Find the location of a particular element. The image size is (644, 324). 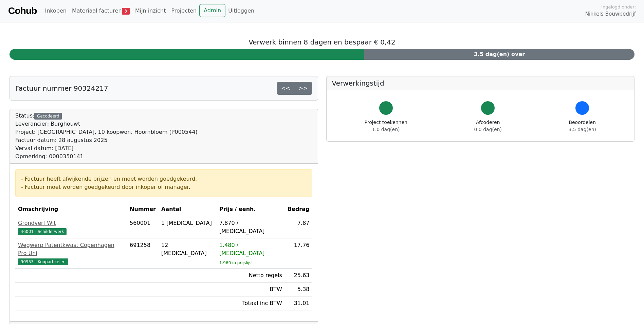

a: Uitloggen is located at coordinates (241, 11).